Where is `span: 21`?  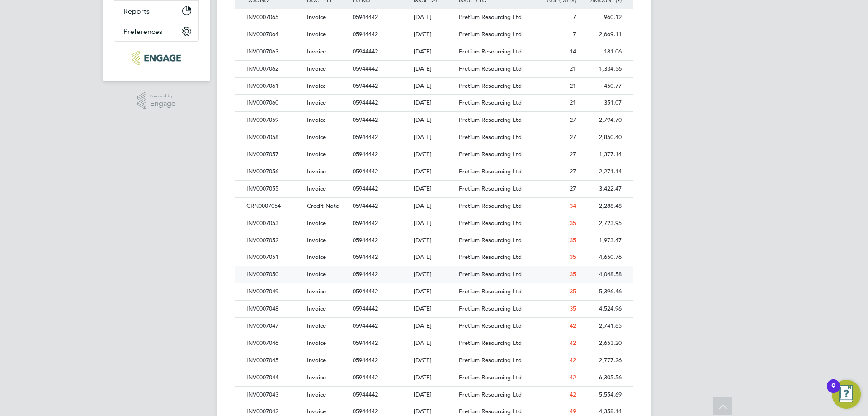
span: 21 is located at coordinates (573, 102).